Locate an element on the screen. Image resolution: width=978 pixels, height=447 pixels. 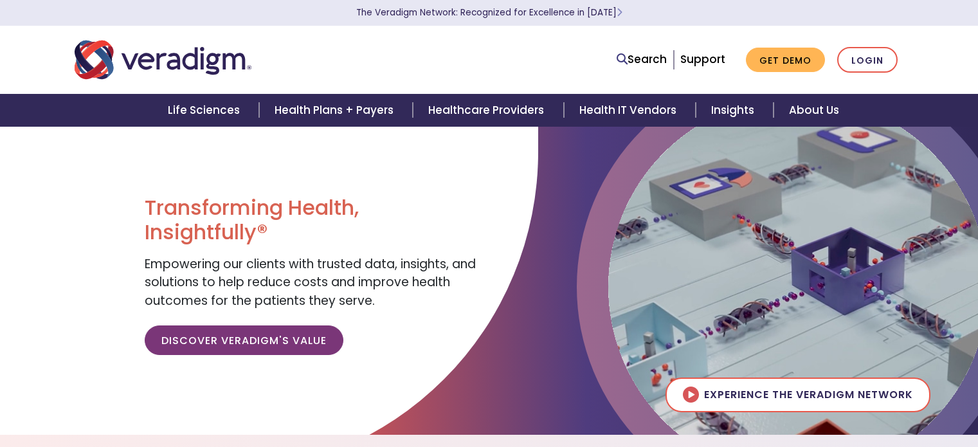
h1: Transforming Health, Insightfully® is located at coordinates (312, 220).